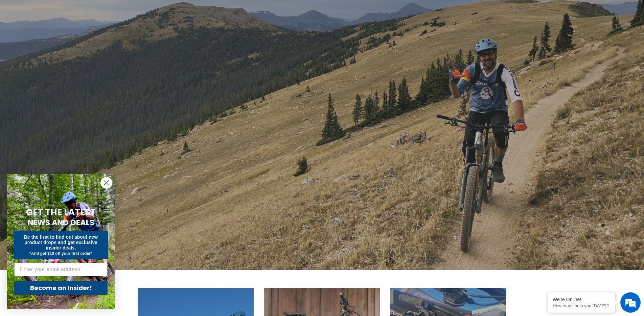 This screenshot has width=644, height=316. I want to click on div: We're Online!, so click(581, 300).